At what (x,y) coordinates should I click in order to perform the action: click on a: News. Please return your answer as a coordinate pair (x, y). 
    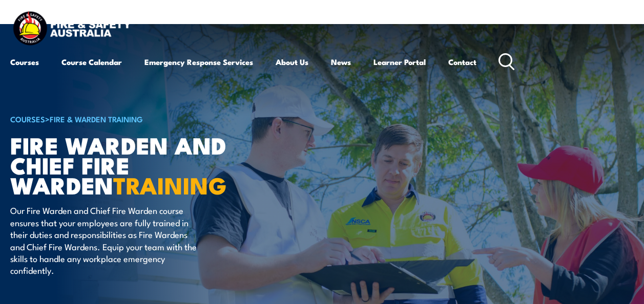
    Looking at the image, I should click on (340, 62).